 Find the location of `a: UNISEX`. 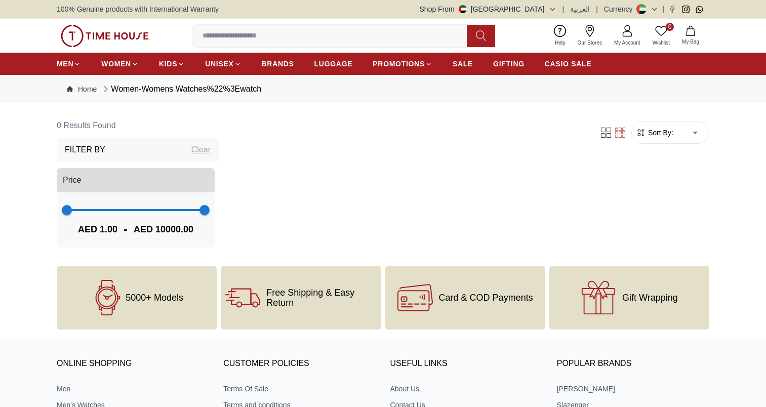

a: UNISEX is located at coordinates (223, 64).